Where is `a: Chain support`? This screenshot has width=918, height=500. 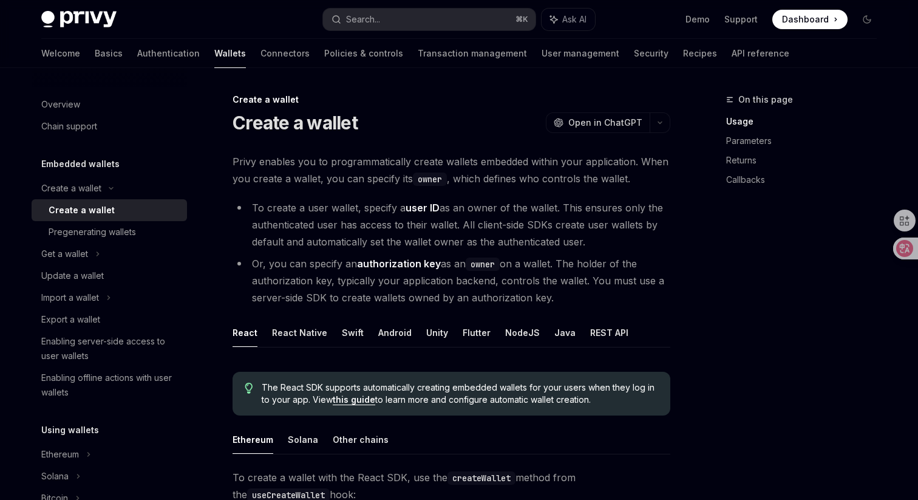 a: Chain support is located at coordinates (109, 126).